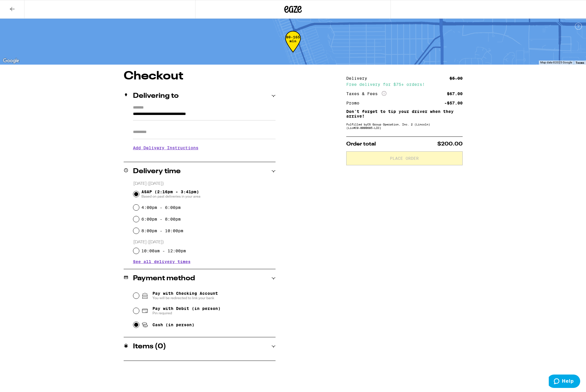 Image resolution: width=586 pixels, height=392 pixels. I want to click on a: Terms, so click(580, 62).